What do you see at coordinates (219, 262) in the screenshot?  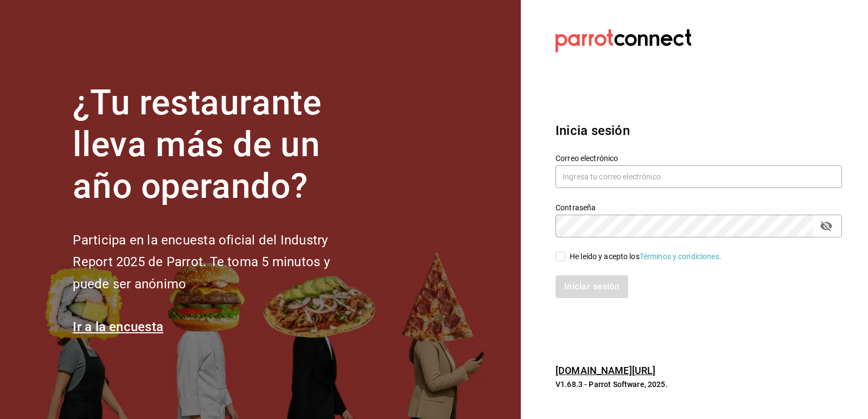 I see `h2: Participa en la encuesta oficial del Industry Report 2025 de Parrot. Te toma 5 minutos y puede se...` at bounding box center [219, 262].